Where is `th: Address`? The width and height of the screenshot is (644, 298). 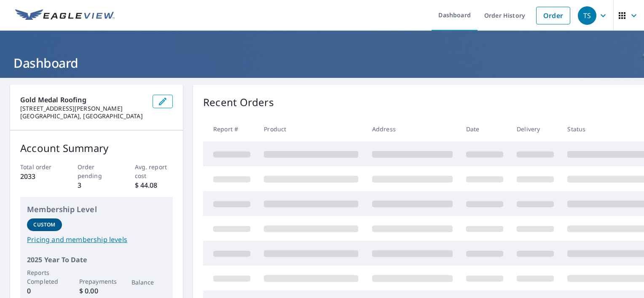 th: Address is located at coordinates (412, 129).